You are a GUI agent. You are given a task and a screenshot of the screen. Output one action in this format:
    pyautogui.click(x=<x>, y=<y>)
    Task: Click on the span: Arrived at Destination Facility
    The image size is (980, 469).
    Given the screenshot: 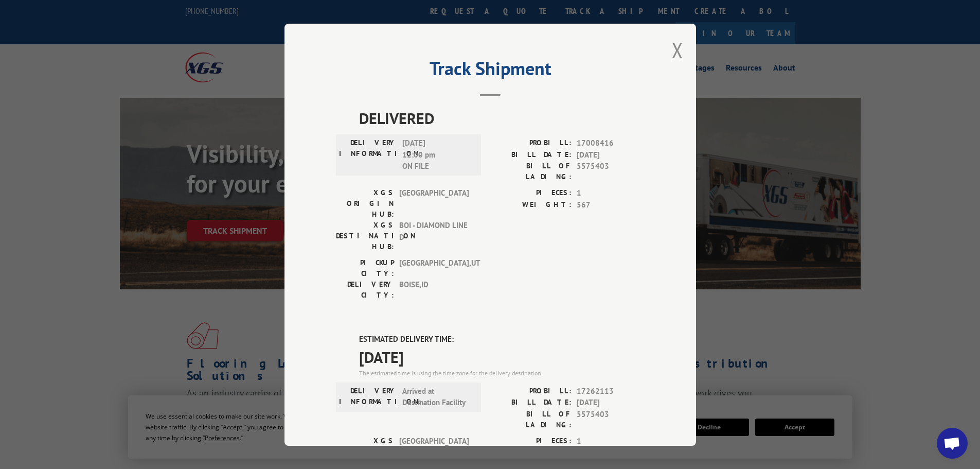 What is the action you would take?
    pyautogui.click(x=437, y=396)
    